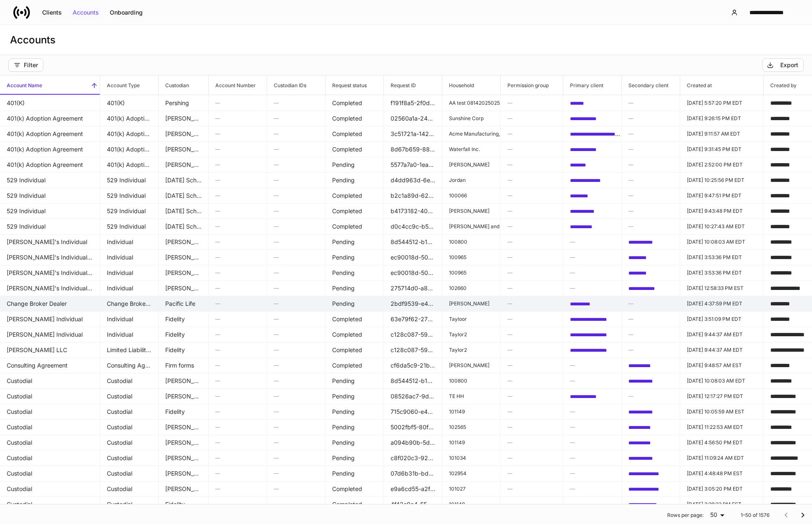 The image size is (812, 524). Describe the element at coordinates (651, 258) in the screenshot. I see `td: 6de86712-af4c-475d-83e3-aba06e31dcc1` at that location.